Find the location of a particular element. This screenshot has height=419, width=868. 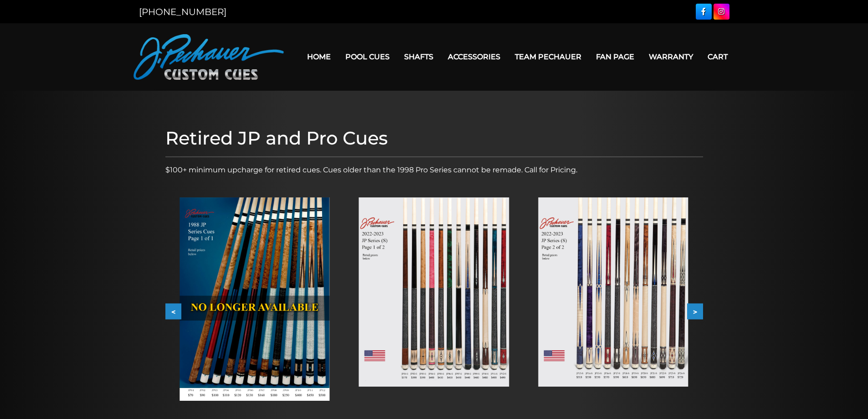

h1: Retired JP and Pro Cues is located at coordinates (434, 138).